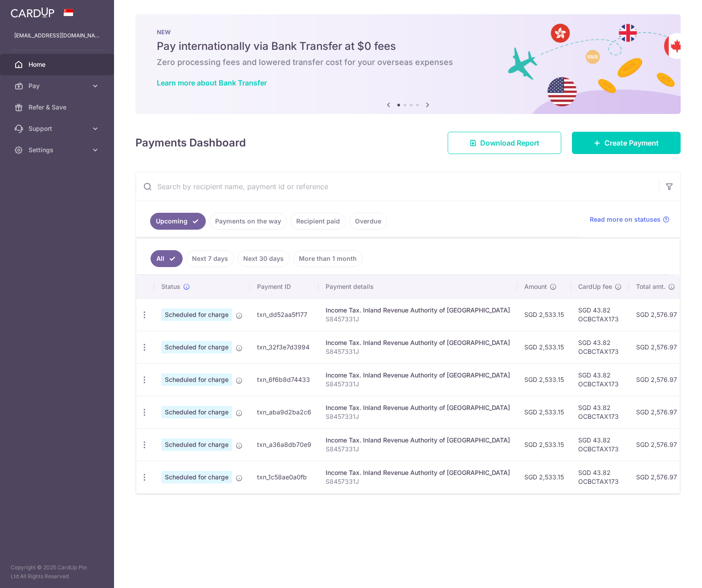 The height and width of the screenshot is (588, 702). Describe the element at coordinates (58, 128) in the screenshot. I see `span: Support` at that location.